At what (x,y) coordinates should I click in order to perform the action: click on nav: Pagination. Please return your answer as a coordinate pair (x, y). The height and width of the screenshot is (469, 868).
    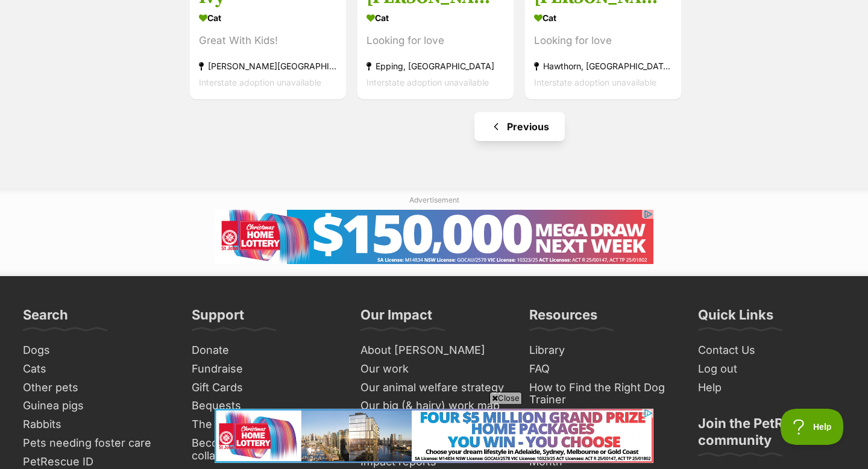
    Looking at the image, I should click on (519, 126).